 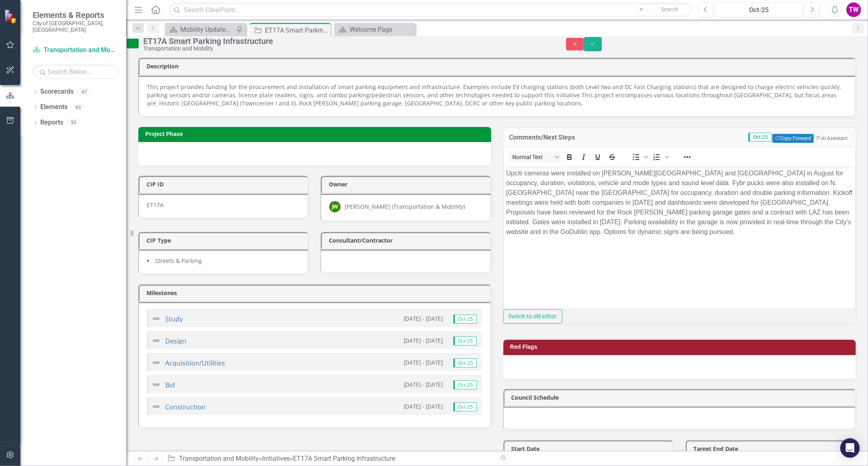 What do you see at coordinates (590, 448) in the screenshot?
I see `h3: Start Date` at bounding box center [590, 448].